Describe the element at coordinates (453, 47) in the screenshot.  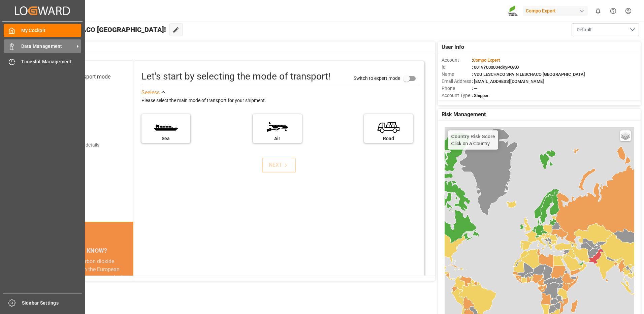
I see `span: User Info` at that location.